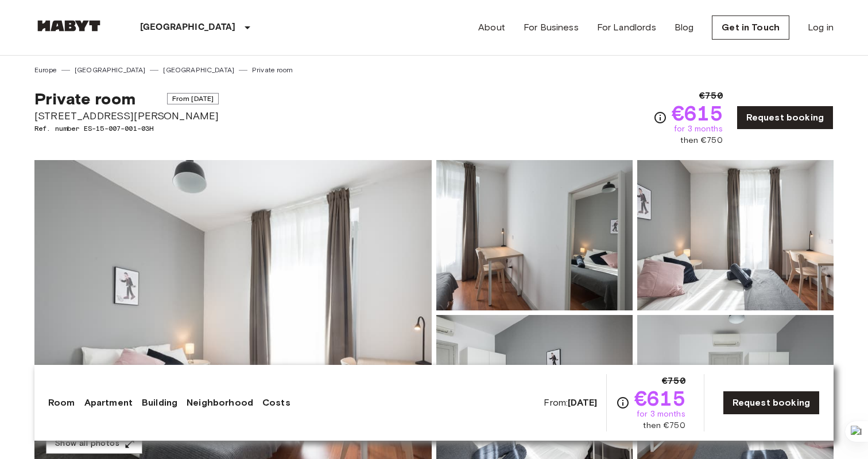 The image size is (868, 459). What do you see at coordinates (272, 70) in the screenshot?
I see `a: Private room` at bounding box center [272, 70].